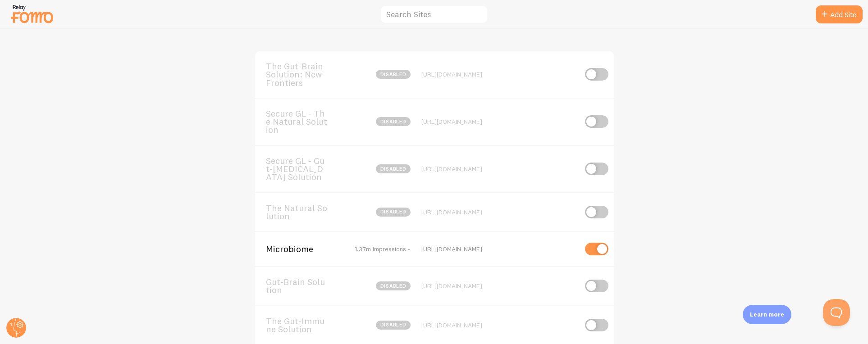  I want to click on span: The Natural Solution, so click(302, 212).